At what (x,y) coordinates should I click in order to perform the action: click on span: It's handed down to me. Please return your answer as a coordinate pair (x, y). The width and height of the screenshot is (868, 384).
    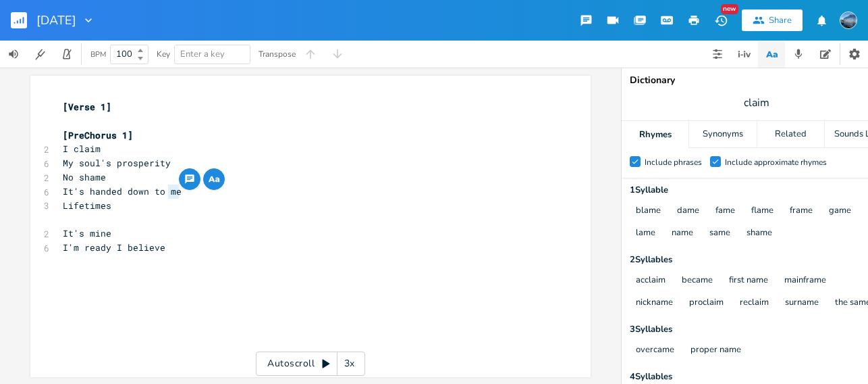
    Looking at the image, I should click on (122, 191).